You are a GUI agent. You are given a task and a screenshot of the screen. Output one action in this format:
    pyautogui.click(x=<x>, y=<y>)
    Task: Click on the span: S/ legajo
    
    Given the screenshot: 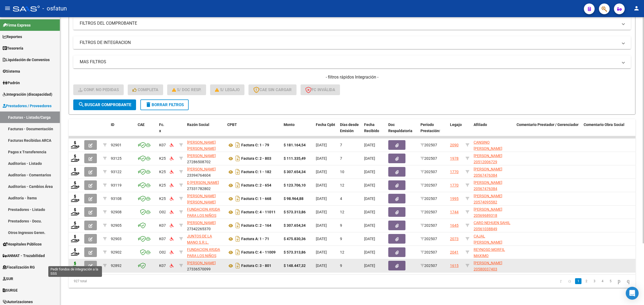 What is the action you would take?
    pyautogui.click(x=227, y=90)
    